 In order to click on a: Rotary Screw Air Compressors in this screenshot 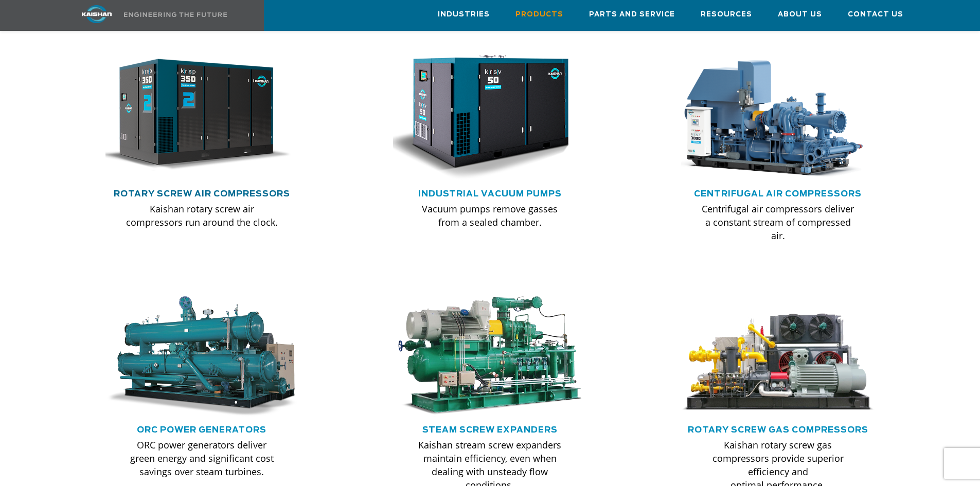, I will do `click(202, 194)`.